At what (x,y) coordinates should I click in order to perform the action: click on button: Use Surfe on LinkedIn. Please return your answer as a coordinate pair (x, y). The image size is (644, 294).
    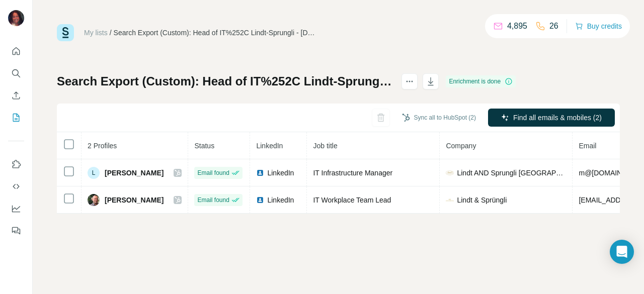
    Looking at the image, I should click on (16, 164).